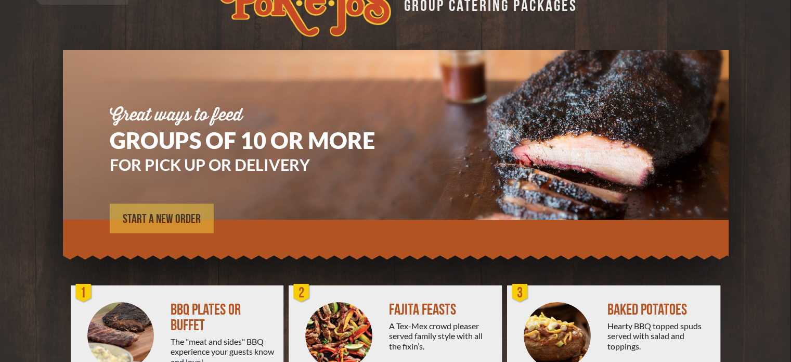  Describe the element at coordinates (162, 219) in the screenshot. I see `span: START A NEW ORDER` at that location.